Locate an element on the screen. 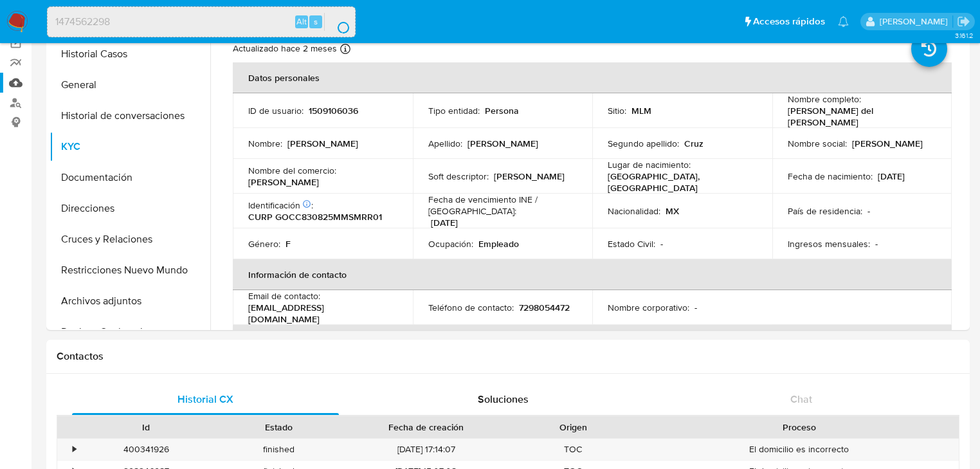  span: Alt is located at coordinates (302, 21).